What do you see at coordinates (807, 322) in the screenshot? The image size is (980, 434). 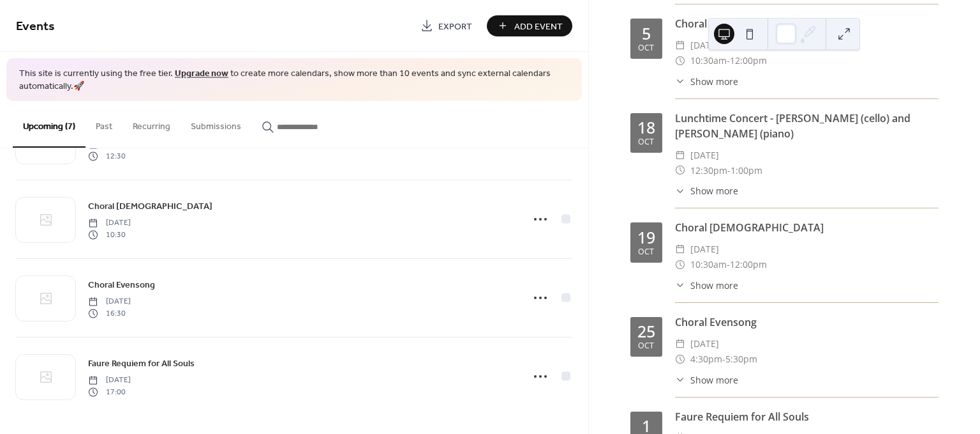 I see `div: Choral Evensong` at bounding box center [807, 322].